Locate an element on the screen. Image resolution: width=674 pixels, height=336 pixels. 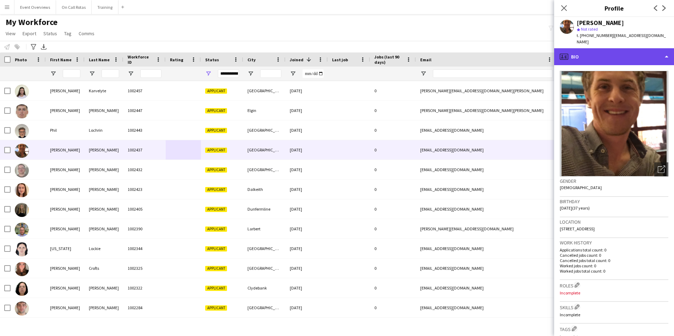
input: City Filter Input is located at coordinates (271, 74).